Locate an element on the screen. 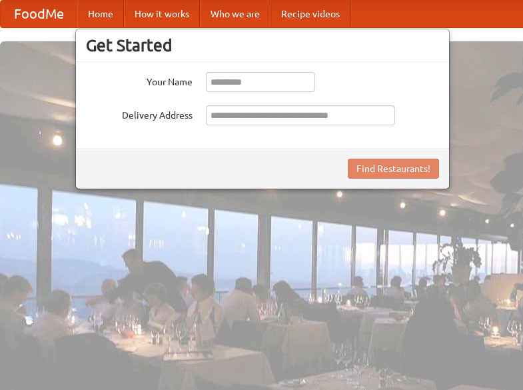 This screenshot has width=523, height=390. a: FoodMe is located at coordinates (39, 14).